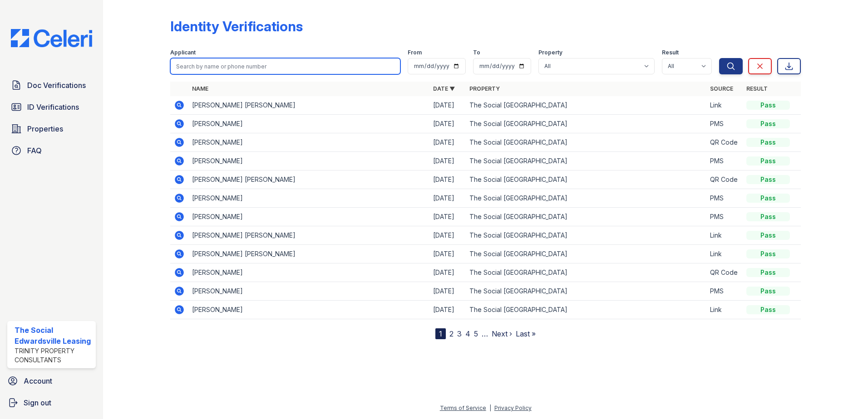 The height and width of the screenshot is (419, 868). I want to click on a: Name, so click(200, 89).